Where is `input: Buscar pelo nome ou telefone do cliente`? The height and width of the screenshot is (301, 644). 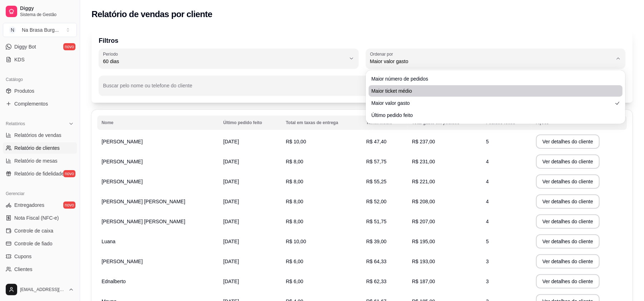 input: Buscar pelo nome ou telefone do cliente is located at coordinates (342, 89).